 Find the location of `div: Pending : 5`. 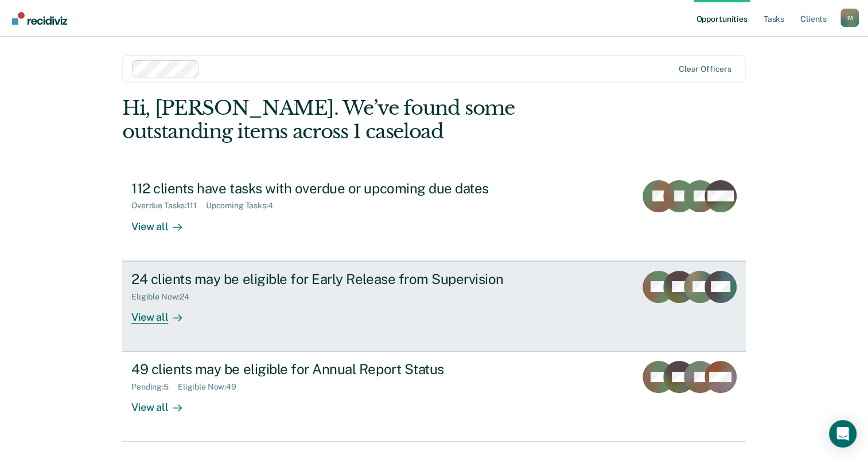

div: Pending : 5 is located at coordinates (155, 387).